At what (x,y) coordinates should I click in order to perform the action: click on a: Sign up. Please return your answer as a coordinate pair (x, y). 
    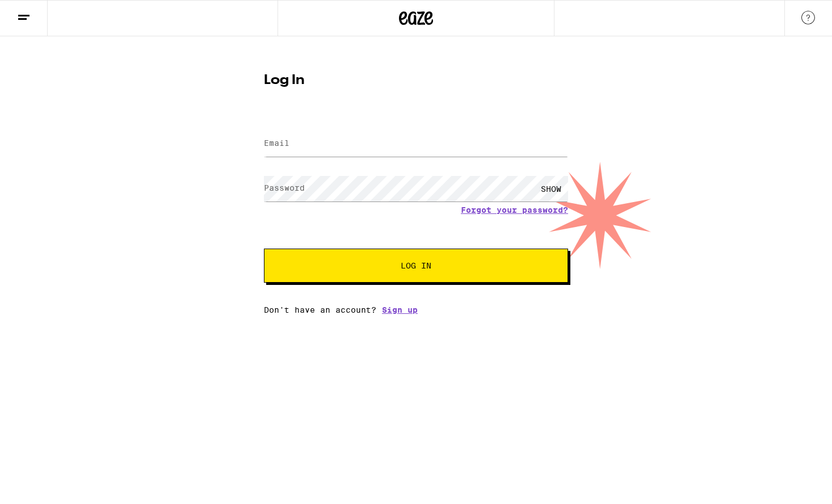
    Looking at the image, I should click on (400, 310).